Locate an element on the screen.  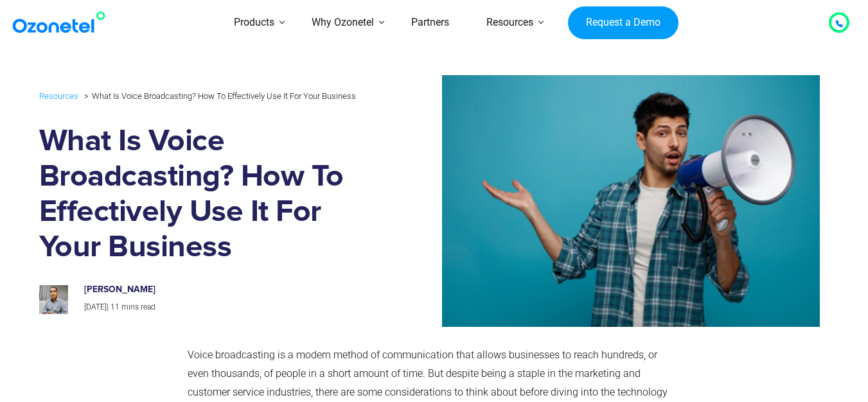
a: Resources is located at coordinates (58, 96).